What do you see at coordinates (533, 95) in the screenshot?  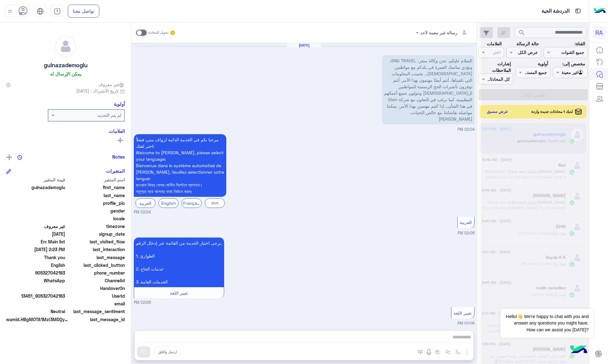 I see `button: تطبيق الفلاتر` at bounding box center [533, 95].